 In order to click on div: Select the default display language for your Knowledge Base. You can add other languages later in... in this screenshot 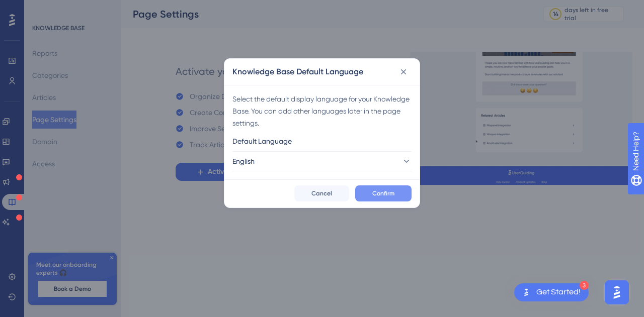, I will do `click(322, 111)`.